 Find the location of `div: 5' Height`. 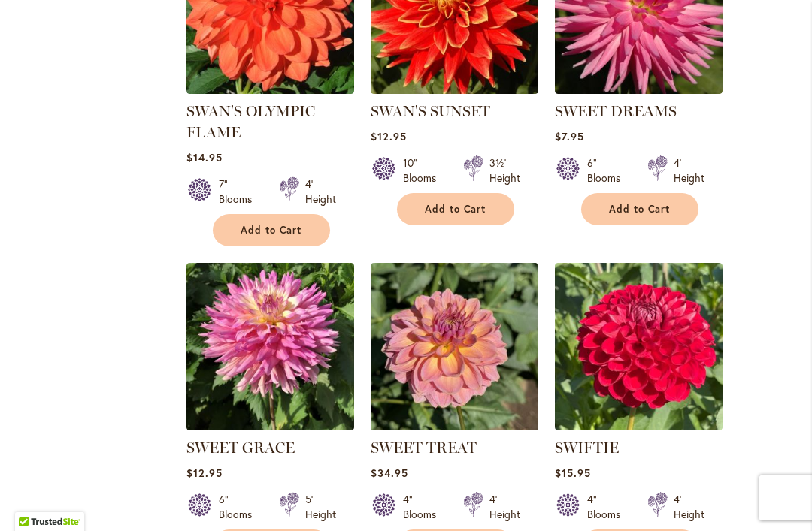

div: 5' Height is located at coordinates (320, 508).